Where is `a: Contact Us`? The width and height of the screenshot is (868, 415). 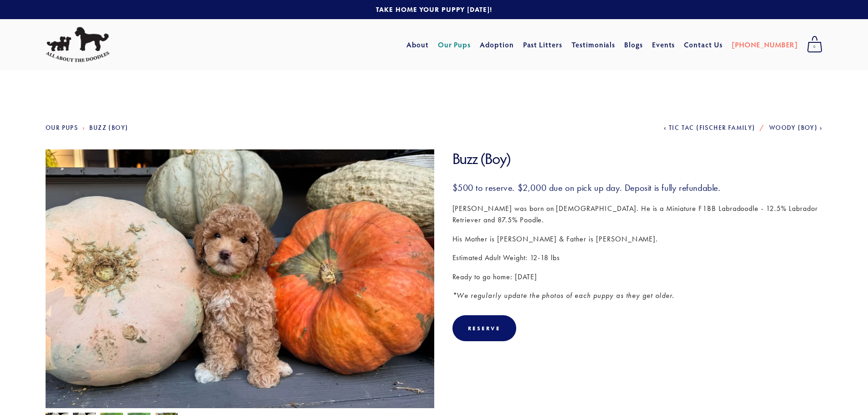 a: Contact Us is located at coordinates (703, 45).